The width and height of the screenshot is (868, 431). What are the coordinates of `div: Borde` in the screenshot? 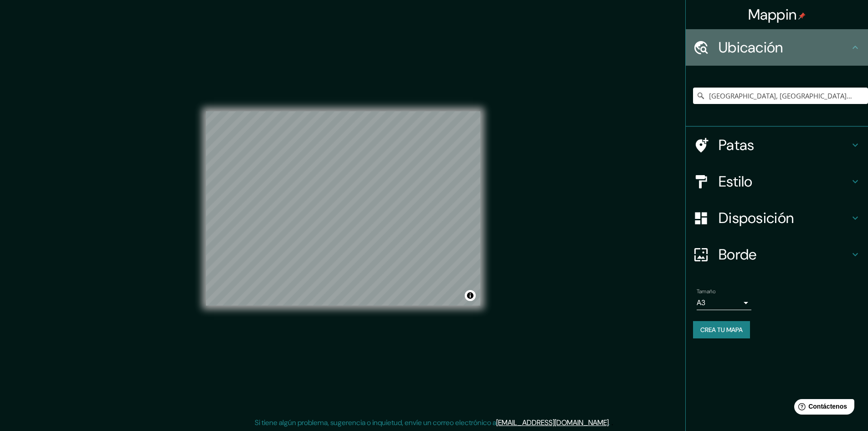 It's located at (777, 254).